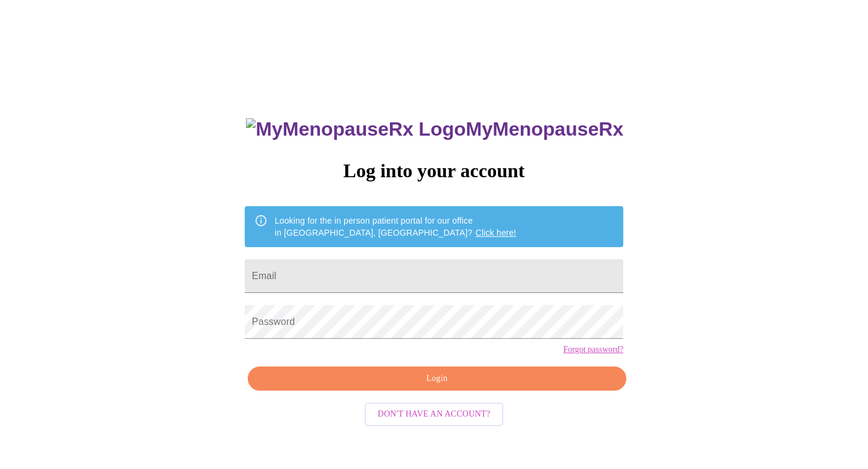  I want to click on a: Click here!, so click(497, 233).